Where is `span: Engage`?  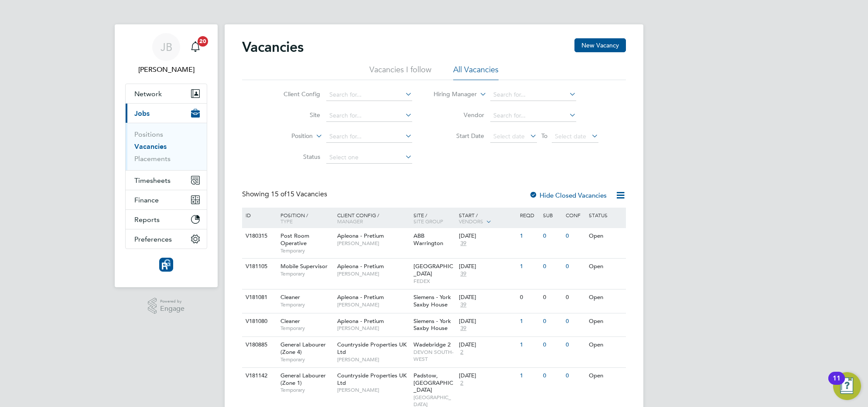
span: Engage is located at coordinates (172, 309).